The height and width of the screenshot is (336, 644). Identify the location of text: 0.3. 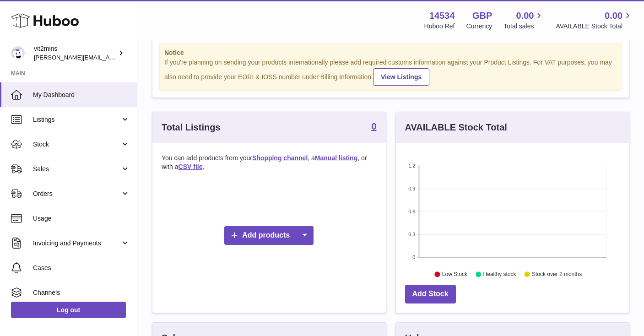
(412, 235).